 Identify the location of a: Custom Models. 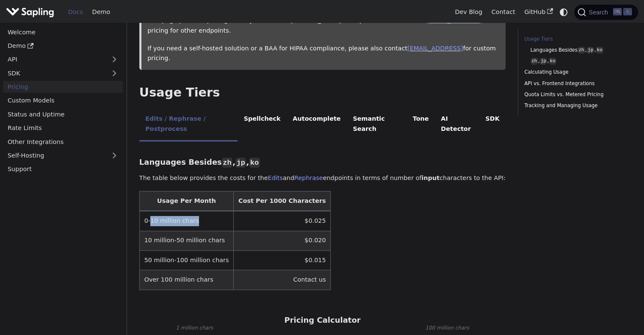
(63, 100).